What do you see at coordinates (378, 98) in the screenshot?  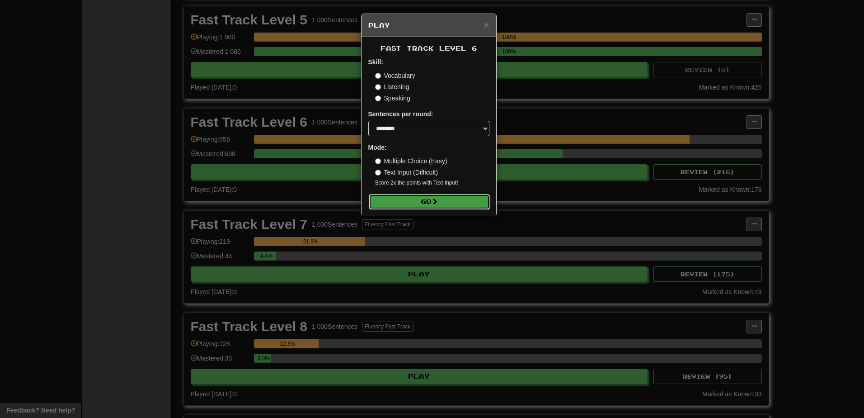 I see `input: Speaking` at bounding box center [378, 98].